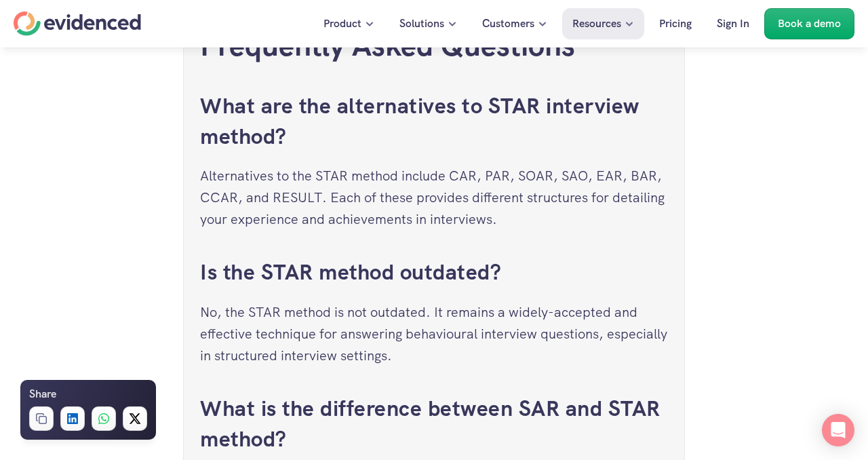 The image size is (868, 460). What do you see at coordinates (433, 424) in the screenshot?
I see `a: What is the difference between SAR and STAR method?` at bounding box center [433, 424].